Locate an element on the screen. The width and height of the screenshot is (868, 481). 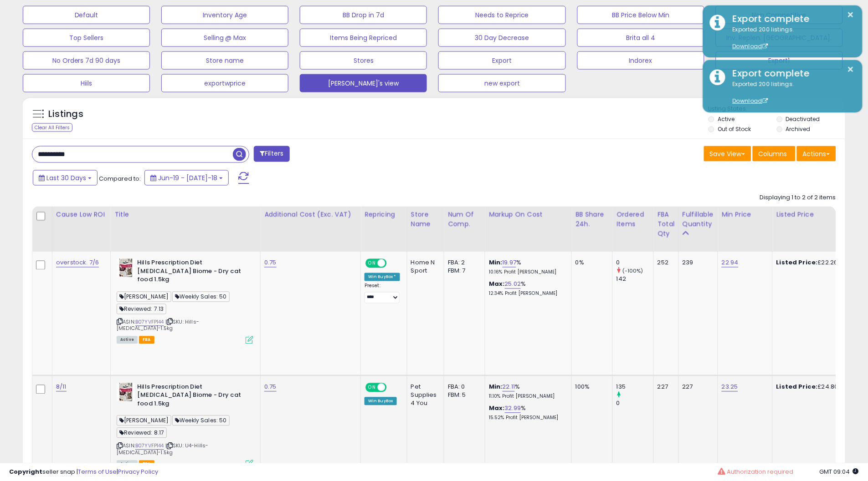
button: Needs to Reprice is located at coordinates (502, 15).